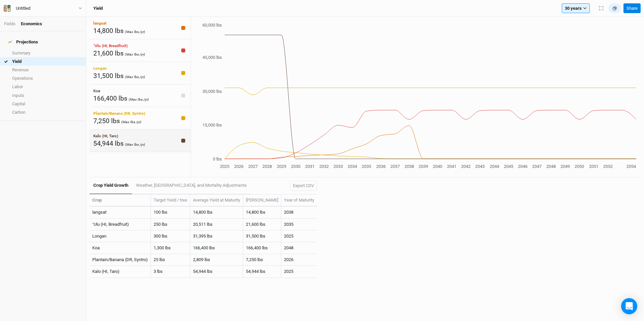 The height and width of the screenshot is (321, 644). What do you see at coordinates (120, 224) in the screenshot?
I see `td: ʻUlu (HI, Breadfruit)` at bounding box center [120, 224].